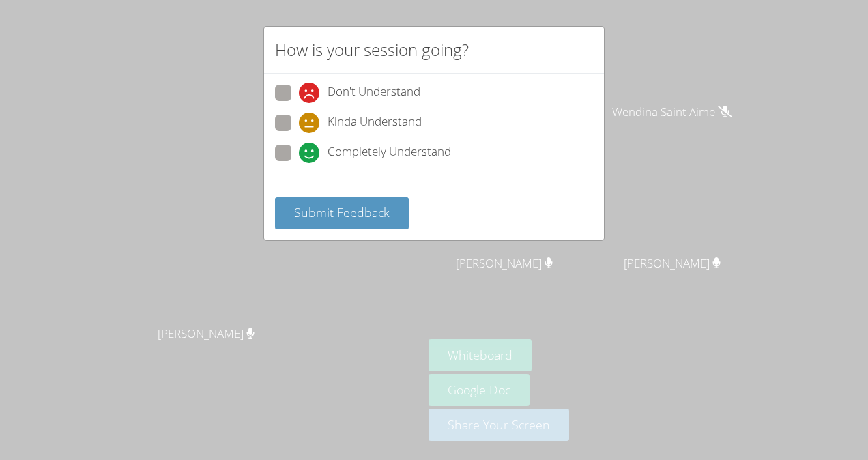 Image resolution: width=868 pixels, height=460 pixels. I want to click on span: Don't Understand, so click(374, 92).